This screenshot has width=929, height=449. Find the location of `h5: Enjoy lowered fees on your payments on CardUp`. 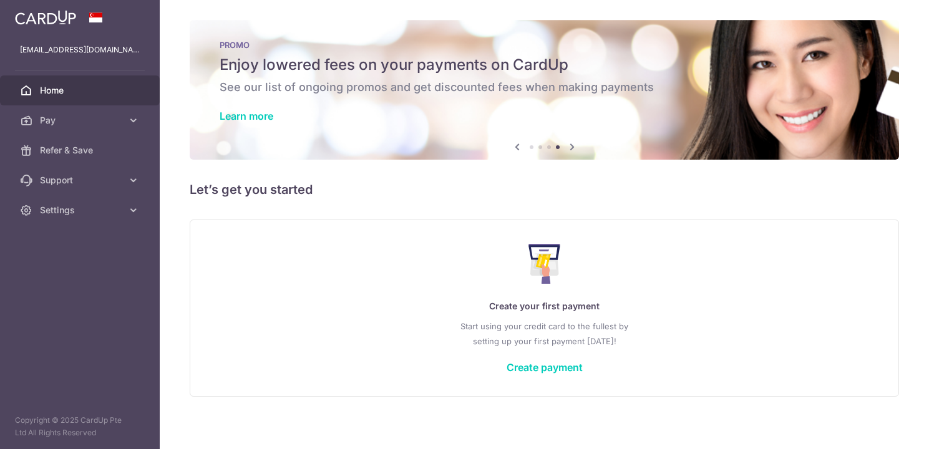

h5: Enjoy lowered fees on your payments on CardUp is located at coordinates (544, 65).